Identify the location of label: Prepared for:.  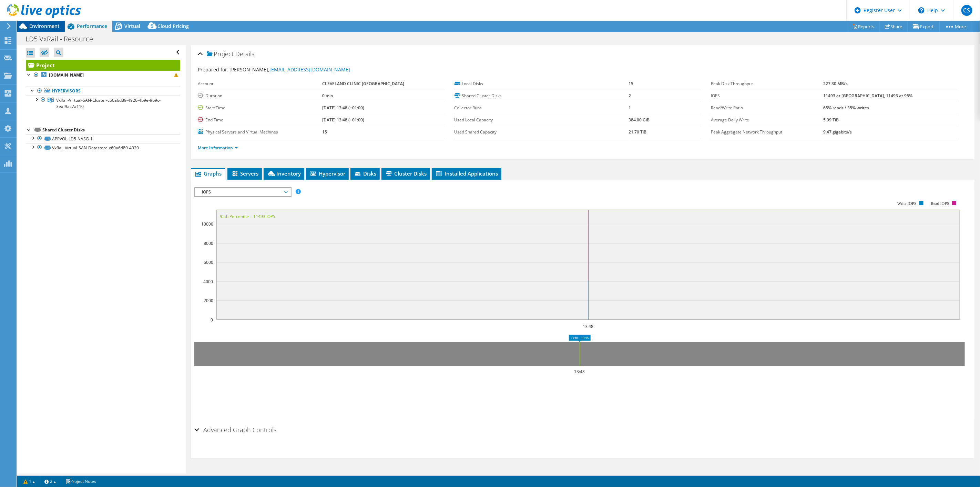
(213, 69).